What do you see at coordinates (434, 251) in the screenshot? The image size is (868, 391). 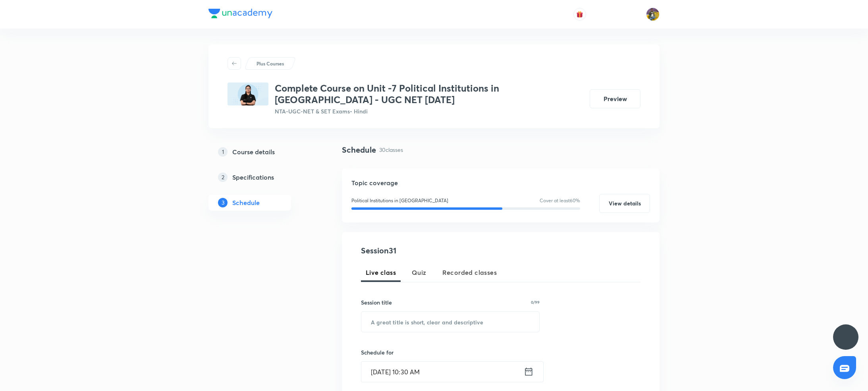 I see `h4: Session 31` at bounding box center [434, 251].